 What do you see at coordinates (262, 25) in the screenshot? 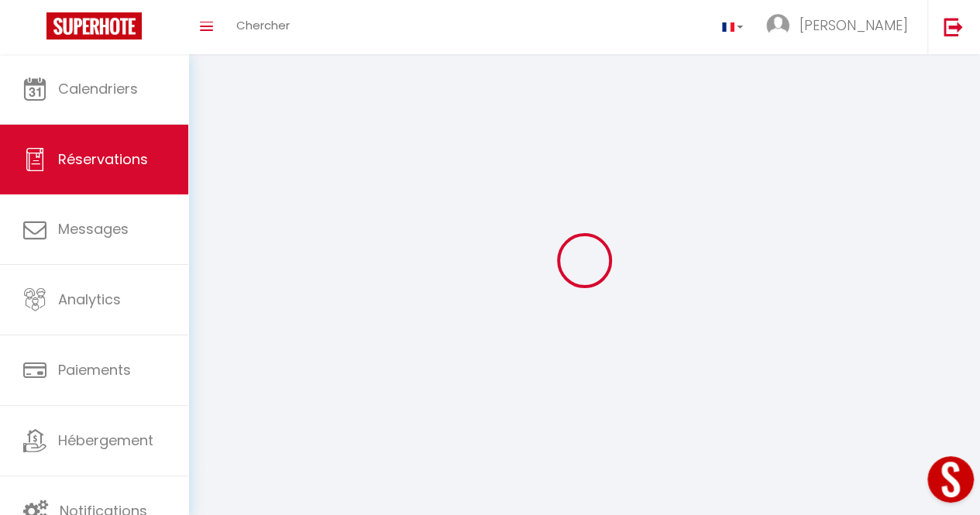
I see `span: Chercher` at bounding box center [262, 25].